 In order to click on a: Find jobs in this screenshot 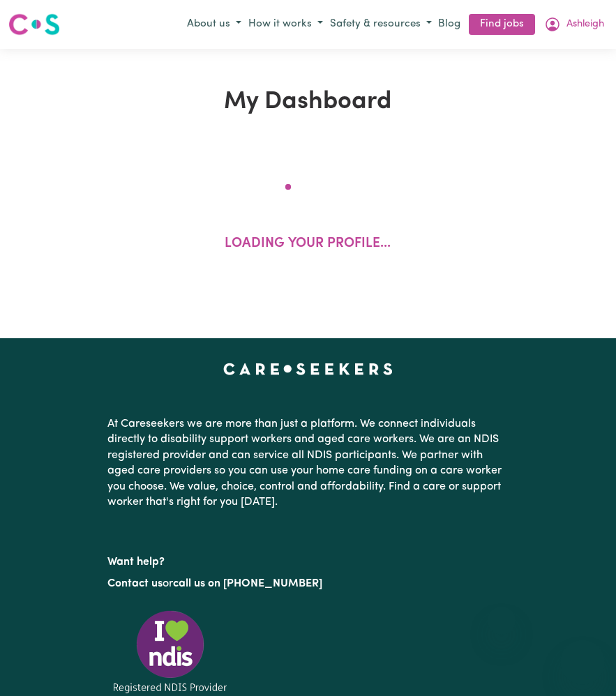, I will do `click(501, 25)`.